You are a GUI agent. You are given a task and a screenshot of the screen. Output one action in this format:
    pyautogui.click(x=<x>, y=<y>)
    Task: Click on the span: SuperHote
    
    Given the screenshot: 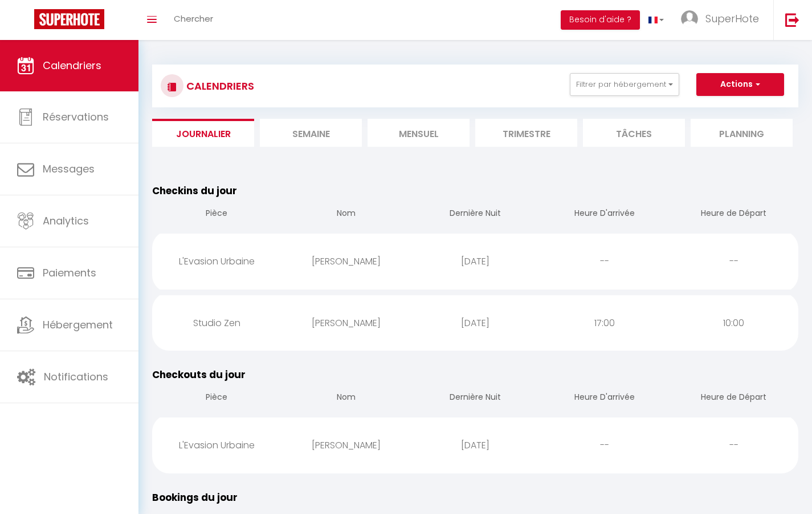 What is the action you would take?
    pyautogui.click(x=733, y=18)
    